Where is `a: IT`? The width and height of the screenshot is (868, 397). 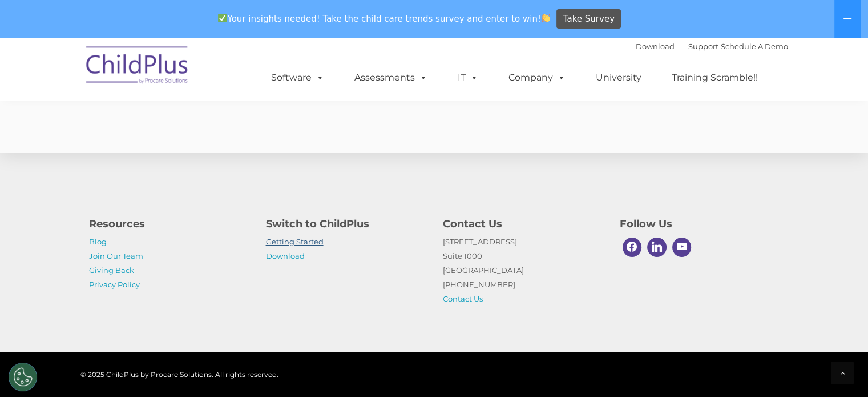 a: IT is located at coordinates (467, 77).